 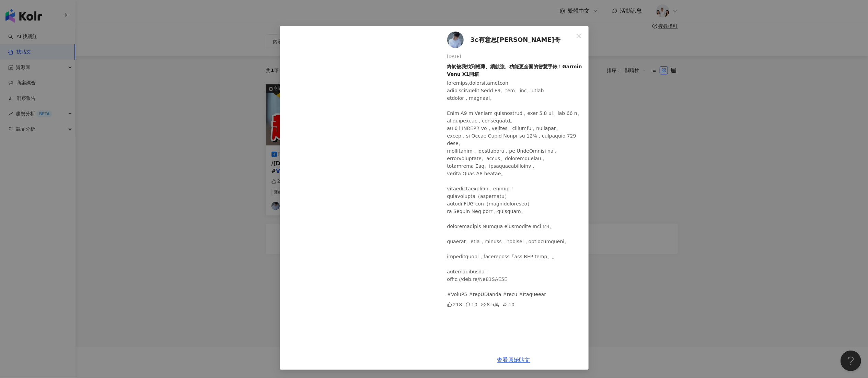 What do you see at coordinates (455, 40) in the screenshot?
I see `img: KOL Avatar` at bounding box center [455, 40].